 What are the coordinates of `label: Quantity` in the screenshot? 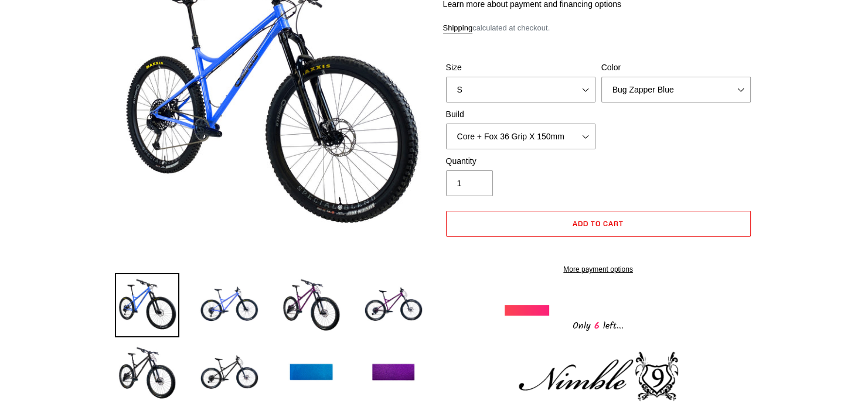 It's located at (521, 161).